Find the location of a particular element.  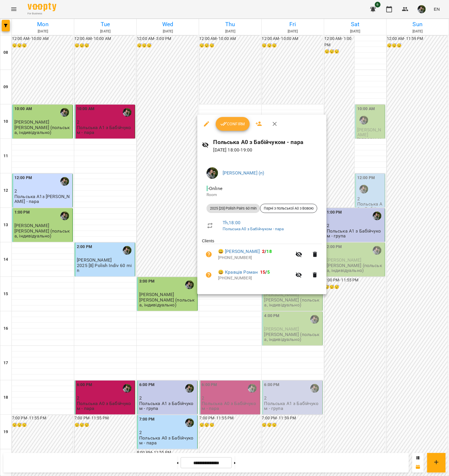

img: 70cfbdc3d9a863d38abe8aa8a76b24f3.JPG is located at coordinates (213, 173).